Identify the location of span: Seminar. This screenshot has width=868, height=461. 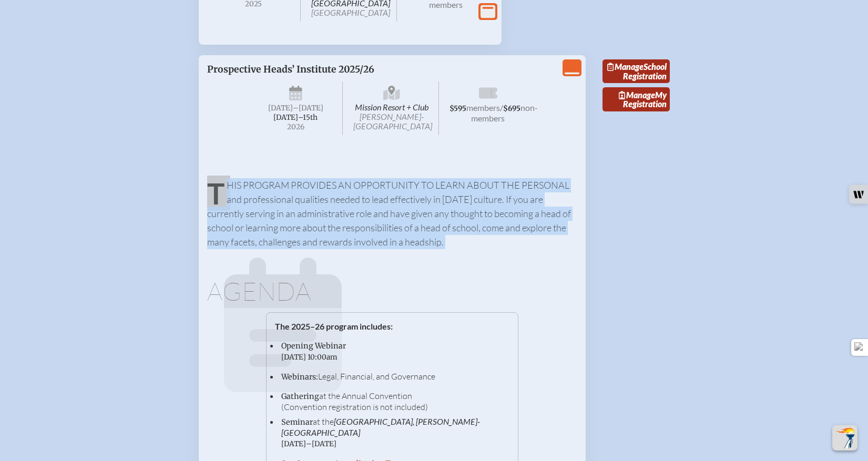
(297, 422).